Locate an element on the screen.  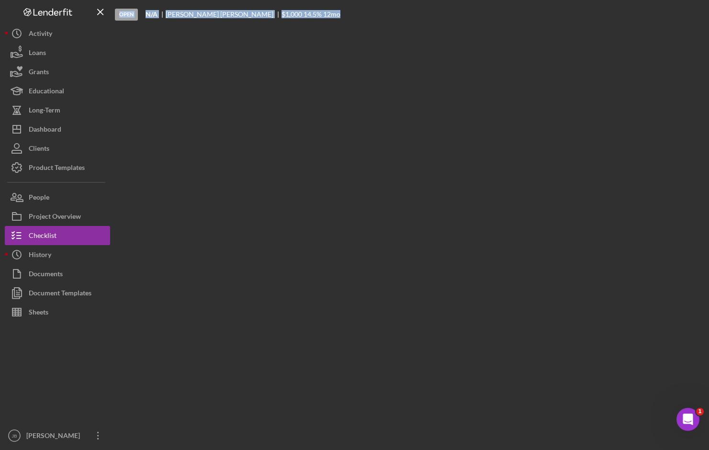
button: Product Templates is located at coordinates (57, 168).